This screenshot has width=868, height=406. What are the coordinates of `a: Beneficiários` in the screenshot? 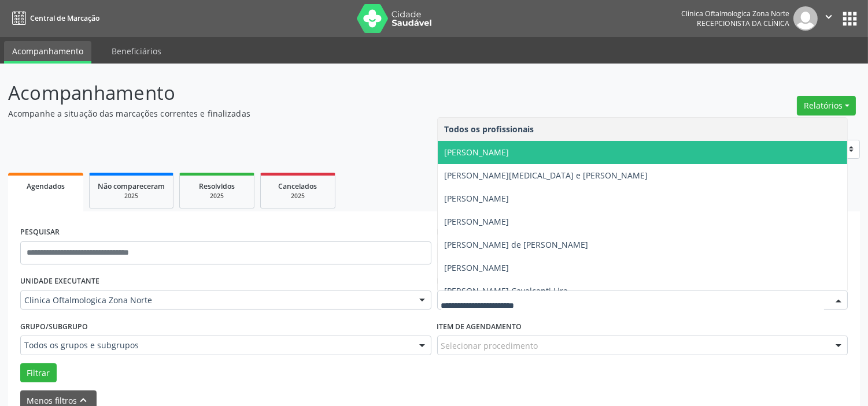 It's located at (136, 51).